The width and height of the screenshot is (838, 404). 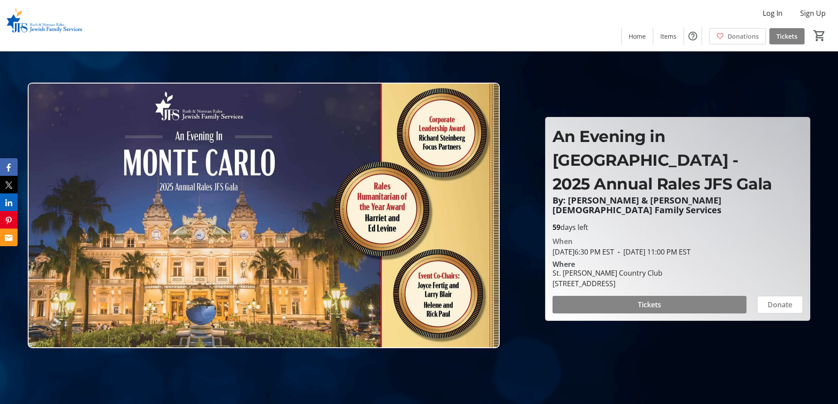 I want to click on div: Where, so click(x=564, y=264).